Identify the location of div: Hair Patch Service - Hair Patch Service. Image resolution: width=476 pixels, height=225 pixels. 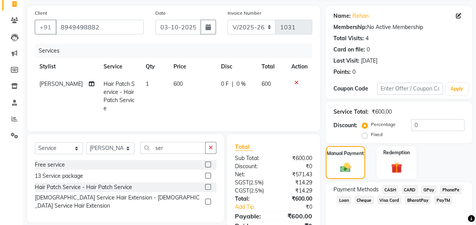
(84, 187).